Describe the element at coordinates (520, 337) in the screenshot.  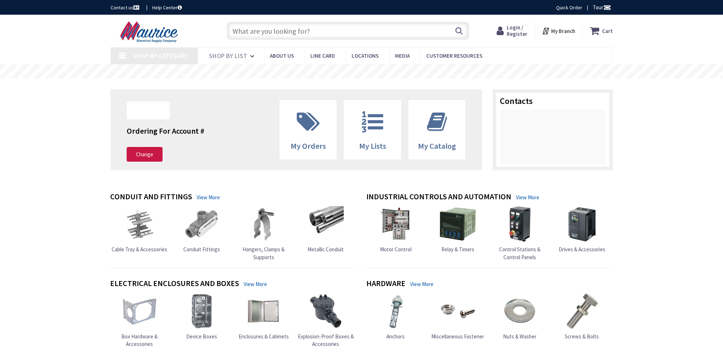
I see `span: Nuts & Washer` at that location.